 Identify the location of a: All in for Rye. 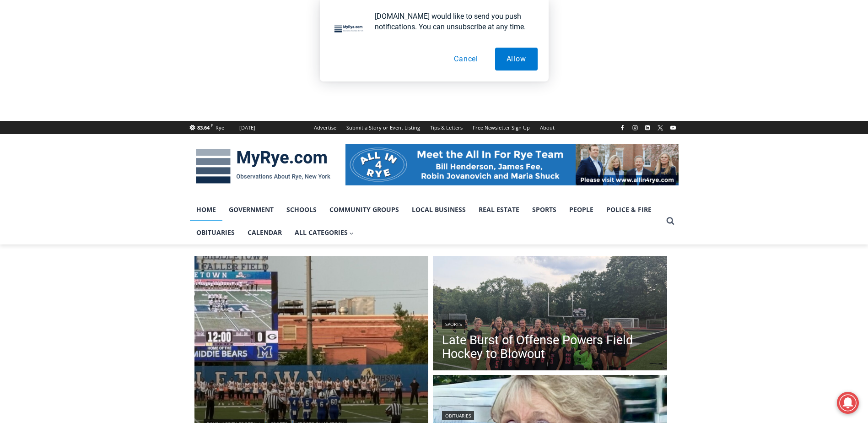
(512, 165).